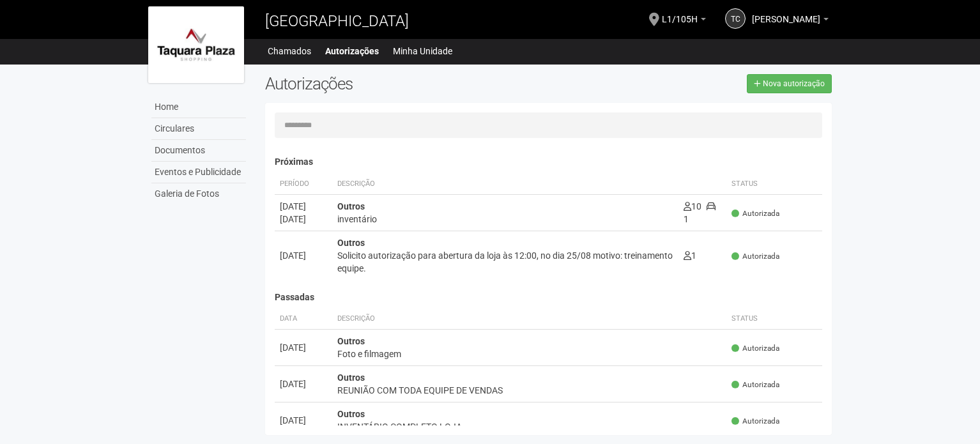 The width and height of the screenshot is (980, 444). What do you see at coordinates (196, 45) in the screenshot?
I see `img: logo.jpg` at bounding box center [196, 45].